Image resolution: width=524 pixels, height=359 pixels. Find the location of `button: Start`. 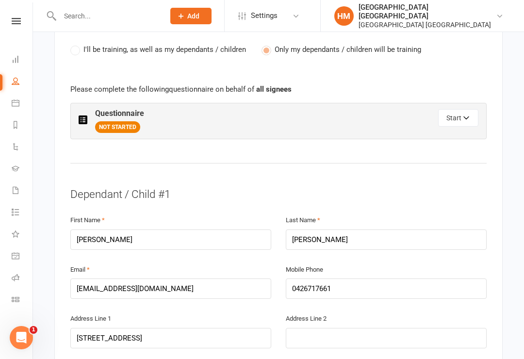

button: Start is located at coordinates (458, 118).